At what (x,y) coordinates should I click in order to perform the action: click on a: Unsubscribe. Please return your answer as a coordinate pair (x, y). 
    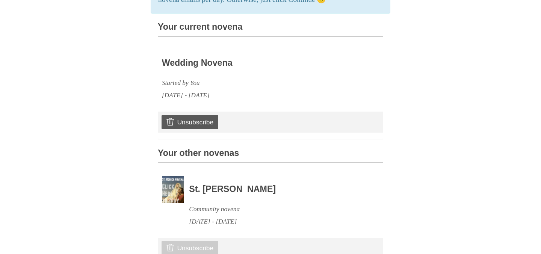
    Looking at the image, I should click on (190, 122).